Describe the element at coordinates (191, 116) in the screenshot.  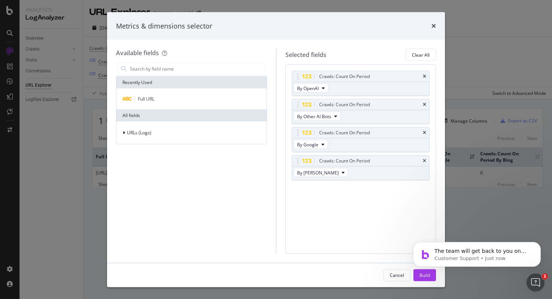
I see `div: All fields` at that location.